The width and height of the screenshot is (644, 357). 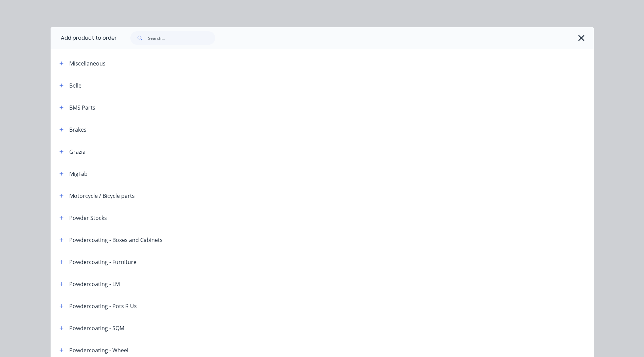 I want to click on div: Powdercoating - Pots R Us, so click(x=103, y=306).